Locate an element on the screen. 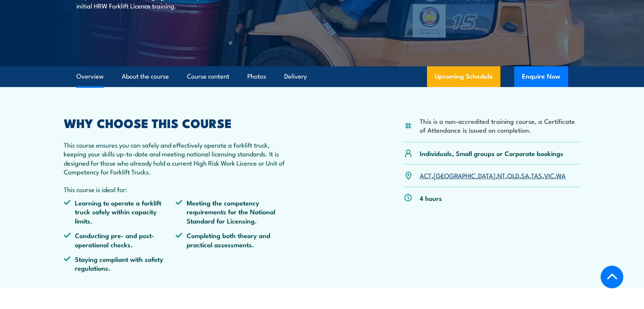 Image resolution: width=644 pixels, height=309 pixels. li: Staying compliant with safety regulations. is located at coordinates (120, 264).